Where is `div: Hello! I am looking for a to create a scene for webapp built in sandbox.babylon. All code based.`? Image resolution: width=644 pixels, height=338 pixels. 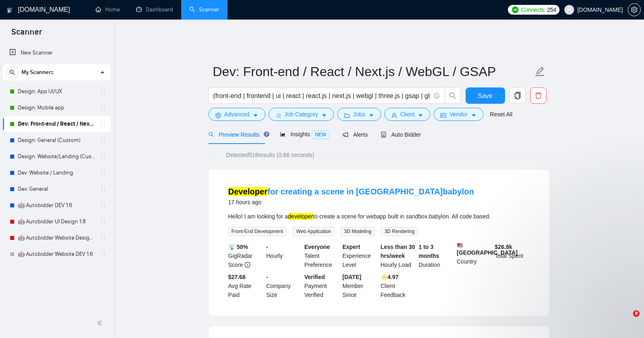 div: Hello! I am looking for a to create a scene for webapp built in sandbox.babylon. All code based. is located at coordinates (379, 216).